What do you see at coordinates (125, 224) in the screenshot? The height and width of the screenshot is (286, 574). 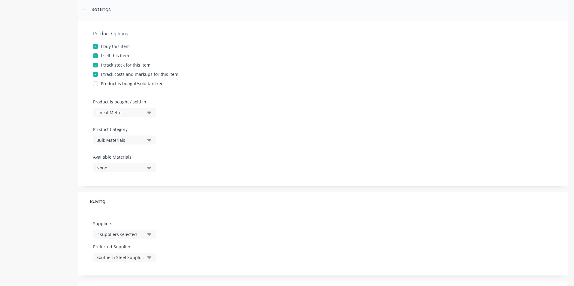 I see `label: Suppliers` at bounding box center [125, 224].